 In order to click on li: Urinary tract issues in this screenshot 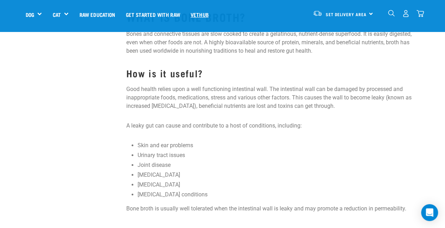, I will do `click(279, 155)`.